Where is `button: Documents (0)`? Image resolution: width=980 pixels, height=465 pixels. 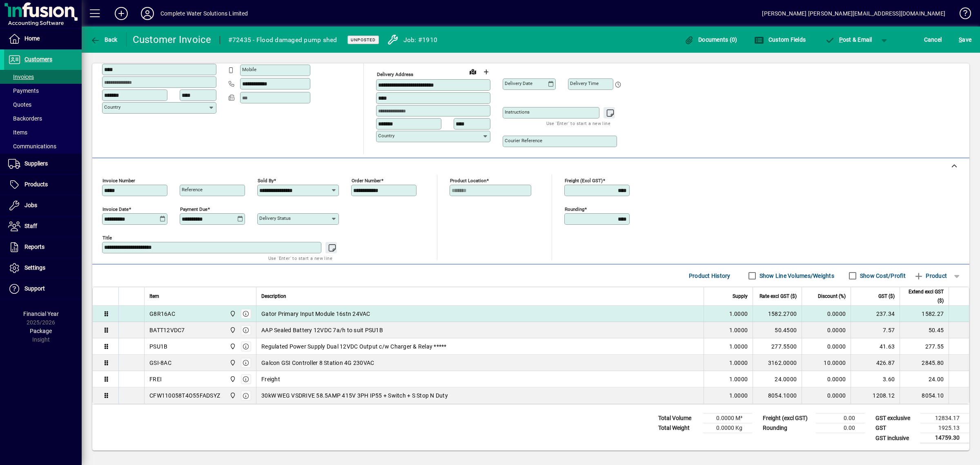
button: Documents (0) is located at coordinates (711, 40).